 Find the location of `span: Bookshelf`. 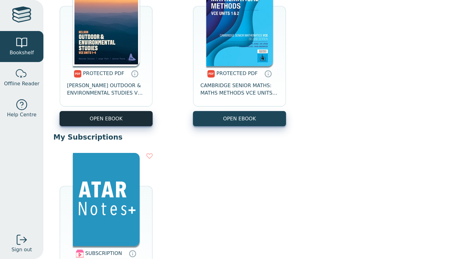

span: Bookshelf is located at coordinates (22, 53).